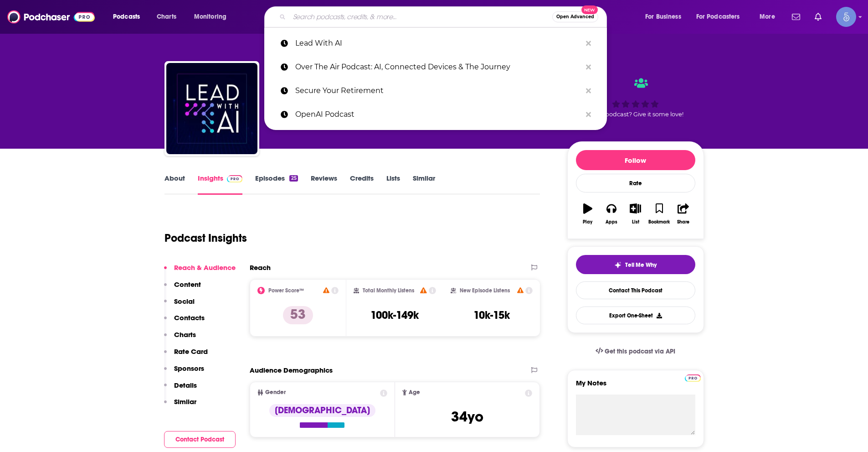 This screenshot has width=868, height=452. I want to click on button: Follow, so click(636, 160).